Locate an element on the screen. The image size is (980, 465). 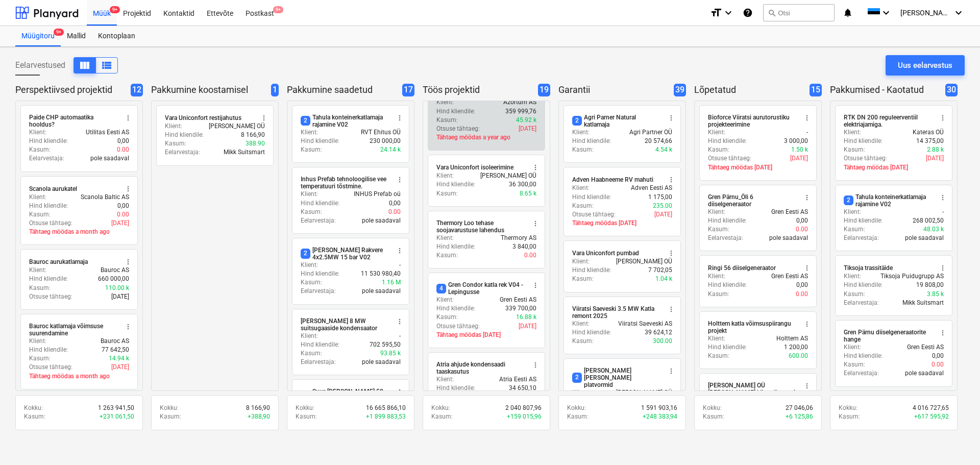
div: Atria ahjude kondensaadi taaskasutus is located at coordinates (480, 368).